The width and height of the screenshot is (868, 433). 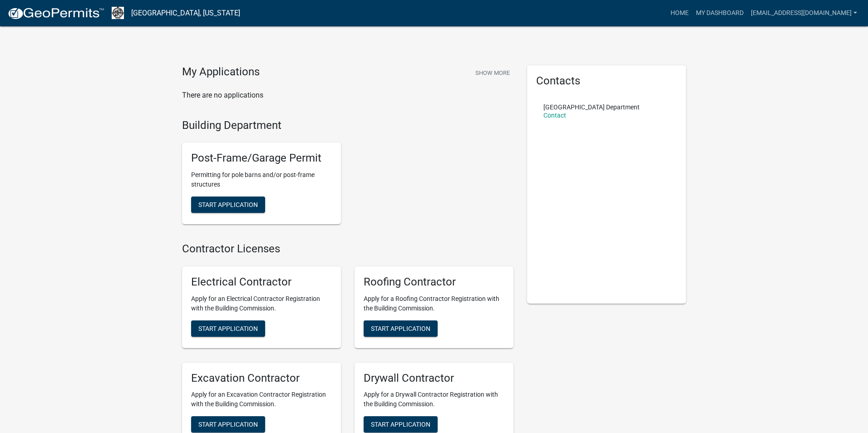 I want to click on p: Apply for an Excavation Contractor Registration with the Building Commission., so click(x=261, y=399).